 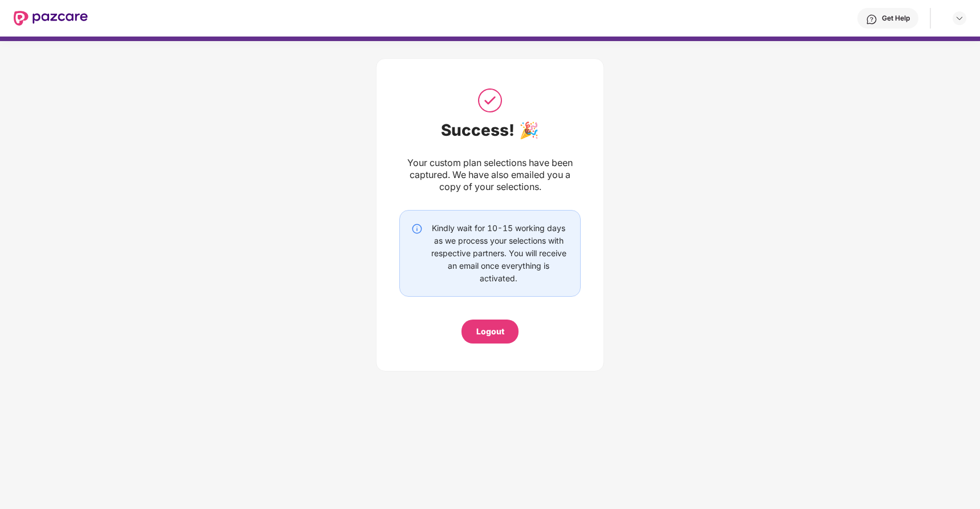 What do you see at coordinates (871, 19) in the screenshot?
I see `img: svg+xml;base64,PHN2ZyBpZD0iSGVscC0zMngzMiIgeG1sbnM9Imh0dHA6Ly93d3cudzMub3JnLzIwMDAvc3ZnIiB3aWR0aD...` at bounding box center [871, 19].